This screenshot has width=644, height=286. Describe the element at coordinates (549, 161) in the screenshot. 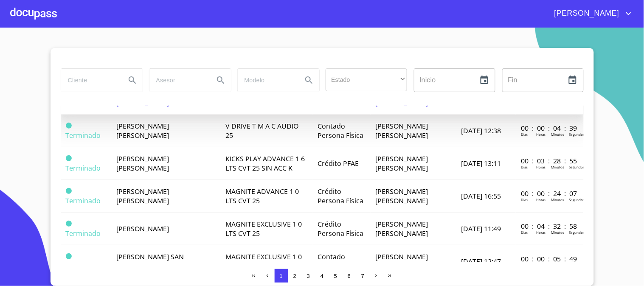

I see `p: 00 : 03 : 28 : 55` at that location.